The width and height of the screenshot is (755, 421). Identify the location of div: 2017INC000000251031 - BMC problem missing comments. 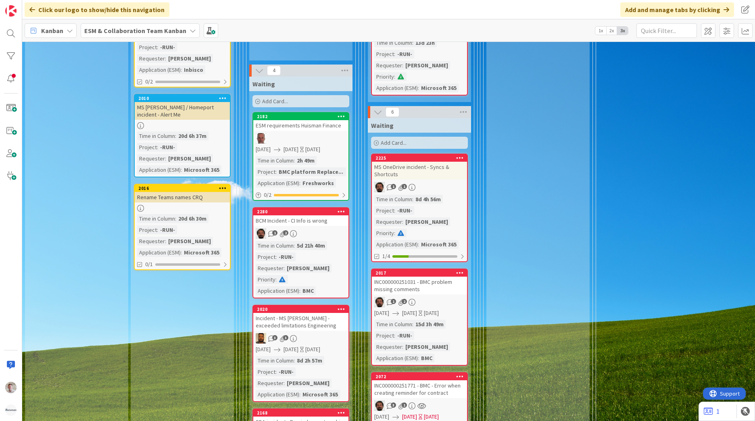
(419, 282).